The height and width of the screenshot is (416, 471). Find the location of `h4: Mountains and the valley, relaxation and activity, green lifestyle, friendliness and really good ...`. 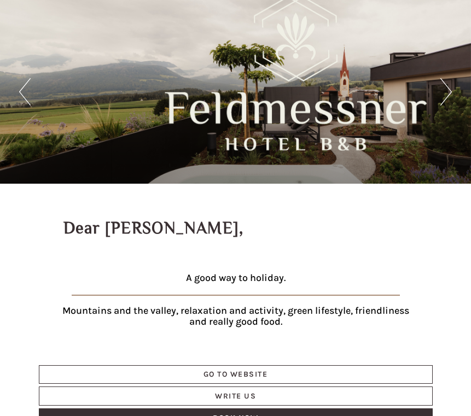

h4: Mountains and the valley, relaxation and activity, green lifestyle, friendliness and really good ... is located at coordinates (236, 316).